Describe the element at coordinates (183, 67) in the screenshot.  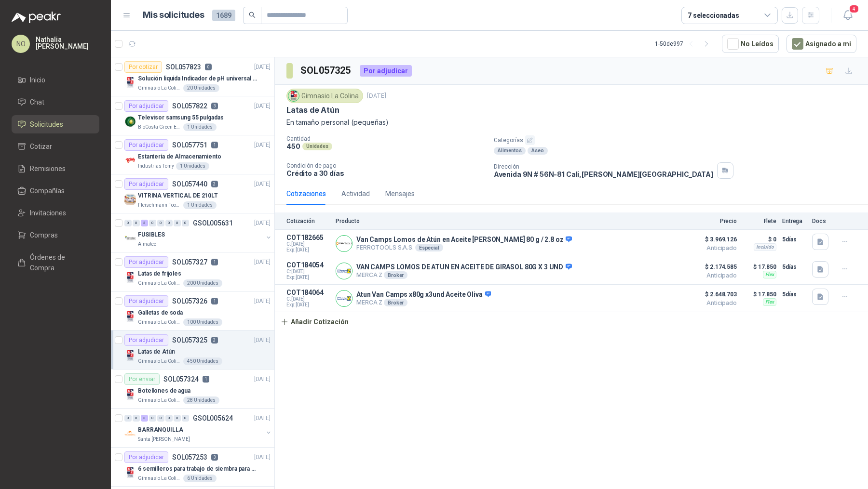
I see `p: SOL057823` at that location.